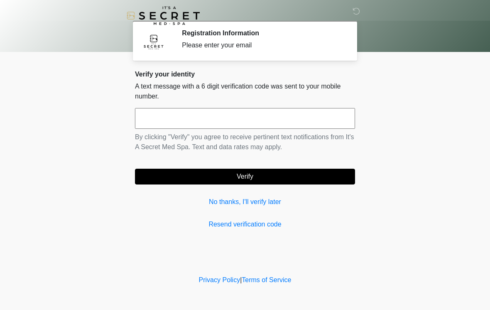 This screenshot has height=310, width=490. Describe the element at coordinates (163, 15) in the screenshot. I see `img: It's A Secret Med Spa Logo` at that location.